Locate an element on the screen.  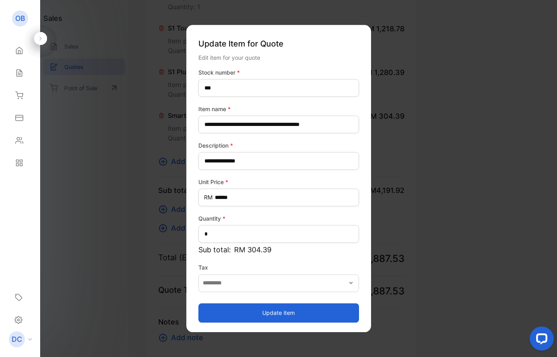
label: Description is located at coordinates (279, 145).